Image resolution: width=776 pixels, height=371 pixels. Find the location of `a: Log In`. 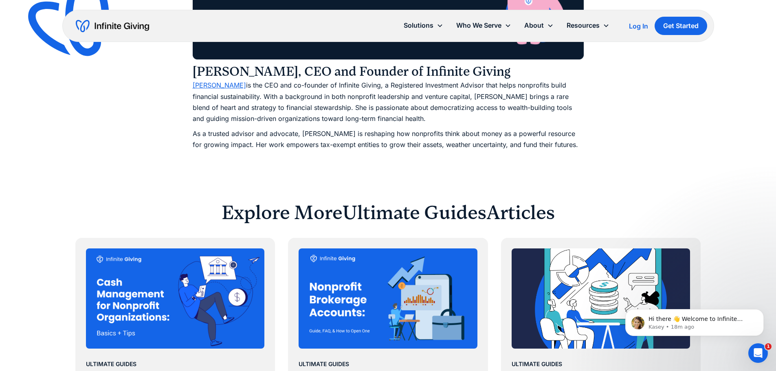

a: Log In is located at coordinates (639, 26).